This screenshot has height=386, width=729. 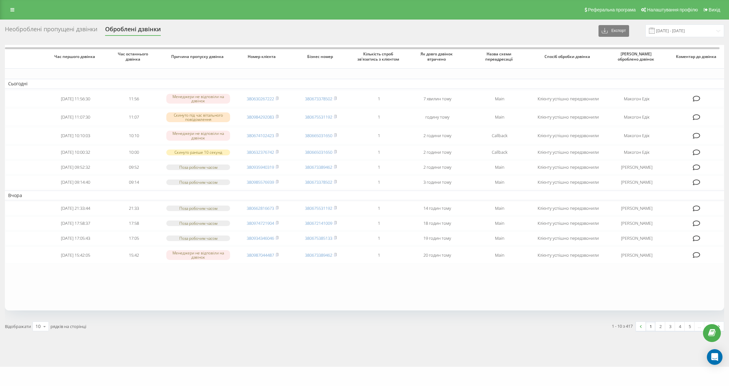 What do you see at coordinates (134, 208) in the screenshot?
I see `td: 21:33` at bounding box center [134, 208].